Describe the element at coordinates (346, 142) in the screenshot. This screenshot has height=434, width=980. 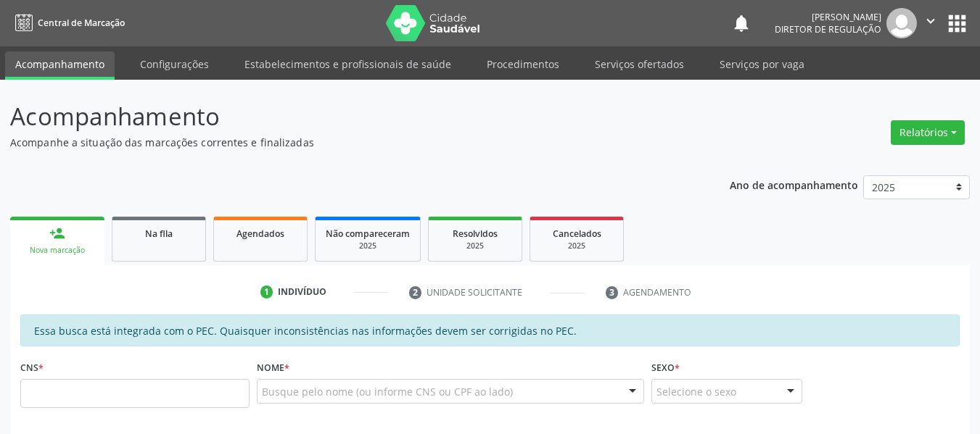
I see `p: Acompanhe a situação das marcações correntes e finalizadas` at that location.